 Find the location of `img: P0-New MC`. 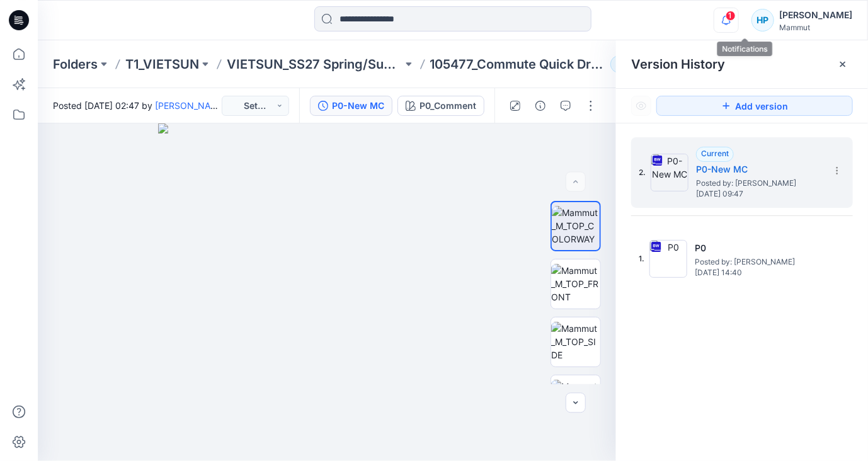

img: P0-New MC is located at coordinates (669, 173).